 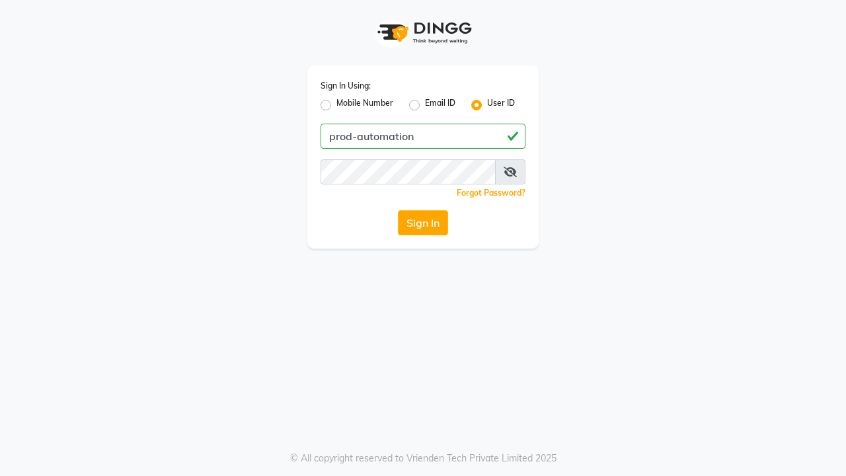 What do you see at coordinates (491, 192) in the screenshot?
I see `a: Forgot Password?` at bounding box center [491, 192].